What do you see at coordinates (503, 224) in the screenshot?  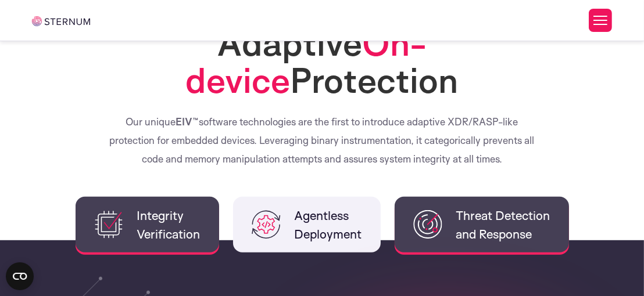 I see `span: Threat Detection and Response` at bounding box center [503, 224].